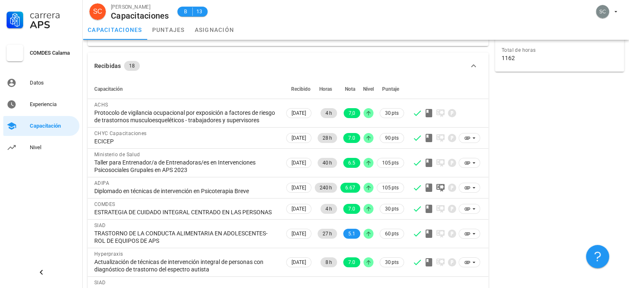 The height and width of the screenshot is (288, 629). I want to click on a: capacitaciones, so click(115, 30).